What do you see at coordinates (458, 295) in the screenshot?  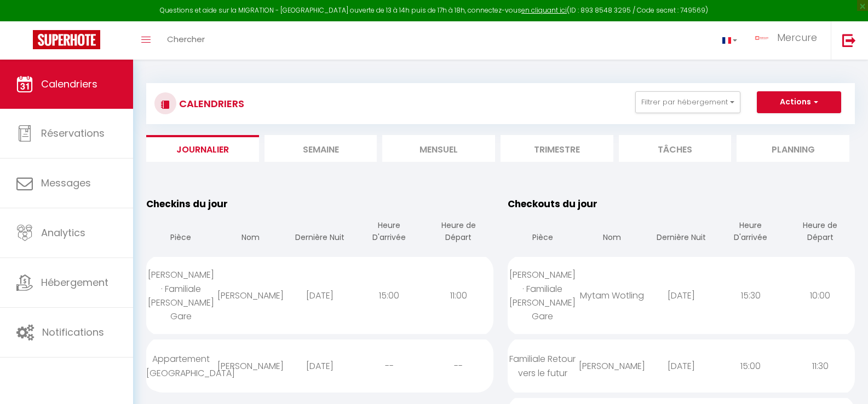 I see `div: 11:00` at bounding box center [458, 295].